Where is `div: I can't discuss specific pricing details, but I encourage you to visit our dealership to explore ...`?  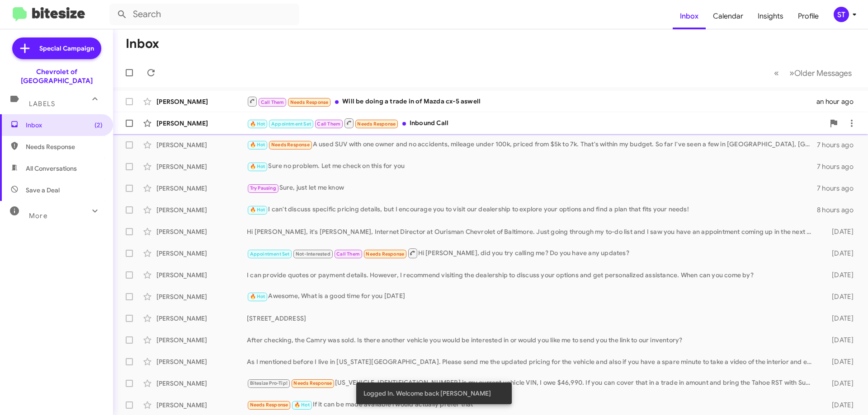
div: I can't discuss specific pricing details, but I encourage you to visit our dealership to explore ... is located at coordinates (532, 209).